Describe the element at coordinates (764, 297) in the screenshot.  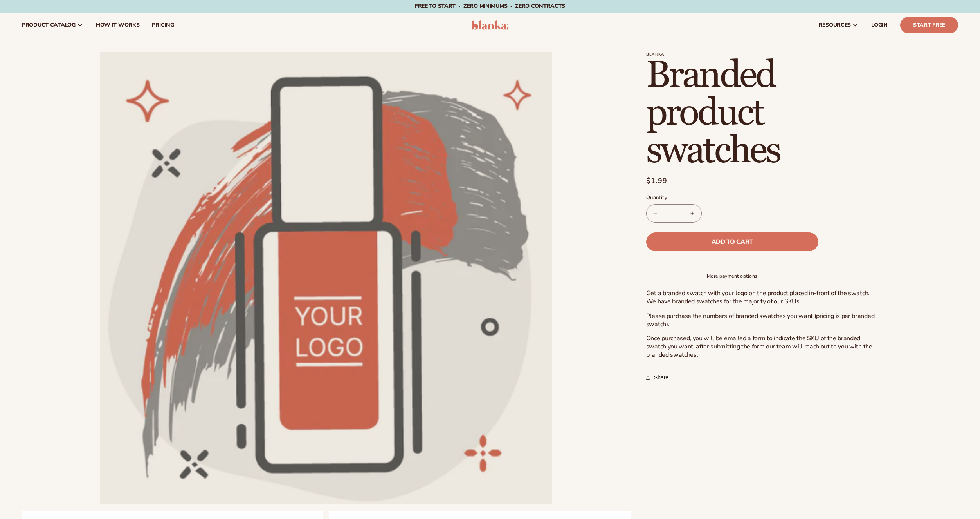
I see `p: Get a branded swatch with your logo on the product placed in-front of the swatch. We have branded...` at that location.